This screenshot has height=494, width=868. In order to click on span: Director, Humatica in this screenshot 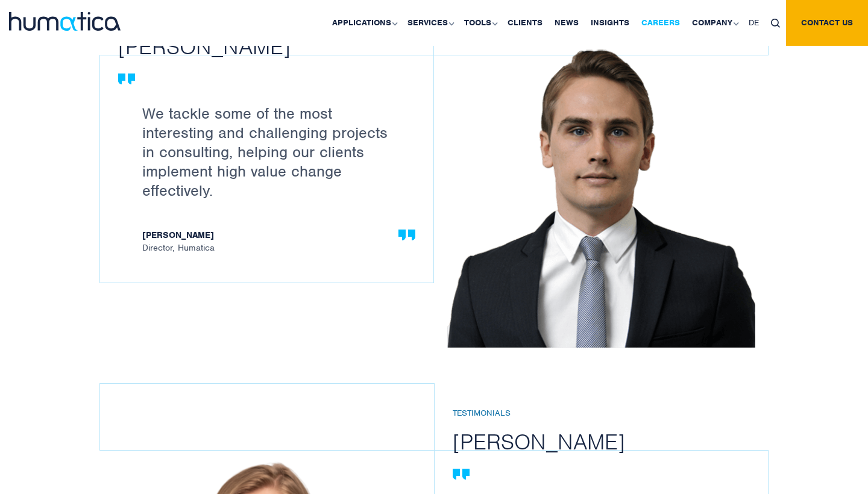, I will do `click(273, 241)`.